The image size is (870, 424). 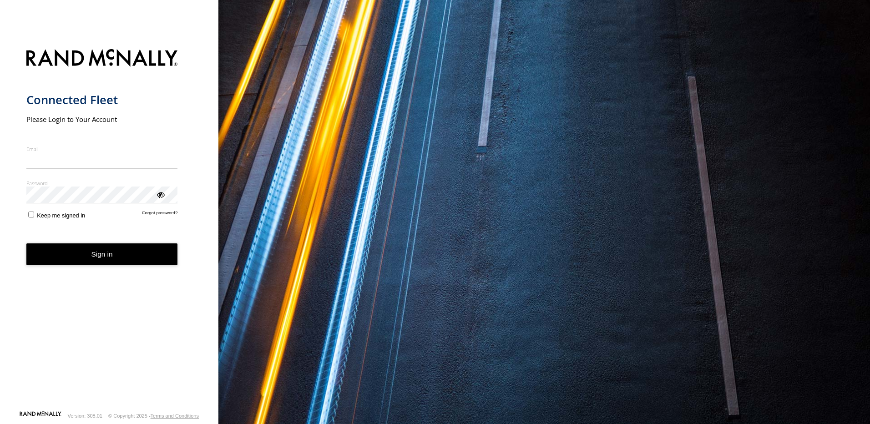 I want to click on form: main, so click(x=109, y=227).